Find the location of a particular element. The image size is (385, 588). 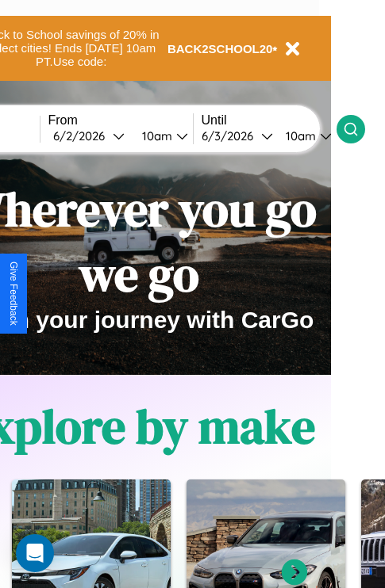

button: 6/2/2026 is located at coordinates (89, 136).